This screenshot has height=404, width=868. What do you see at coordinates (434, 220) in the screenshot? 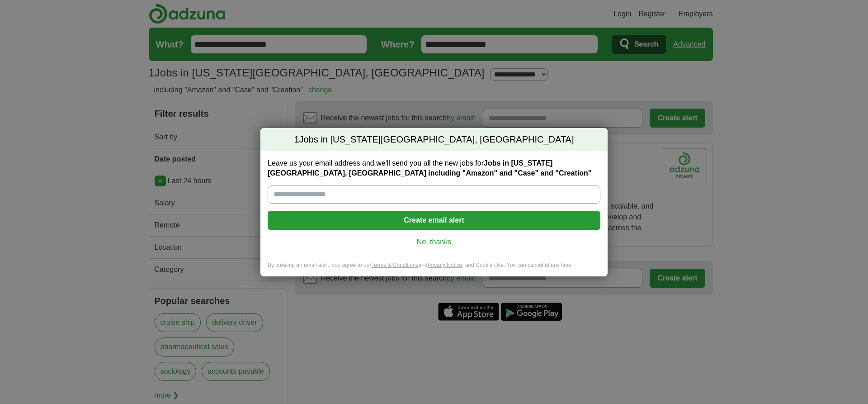
I see `button: Create email alert` at bounding box center [434, 220].